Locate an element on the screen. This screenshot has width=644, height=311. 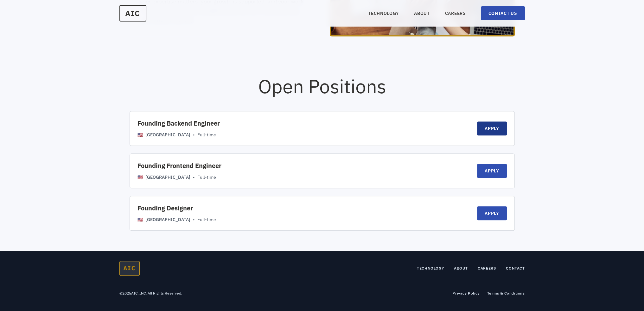
h3: Founding Designer is located at coordinates (307, 208).